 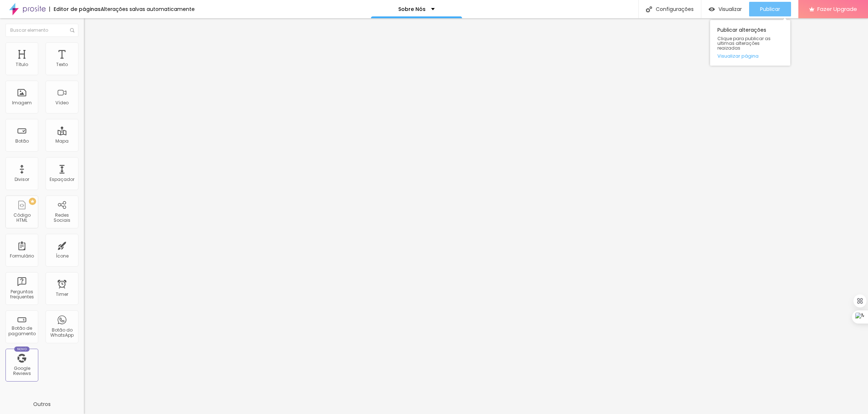 What do you see at coordinates (837, 9) in the screenshot?
I see `span: Fazer Upgrade` at bounding box center [837, 9].